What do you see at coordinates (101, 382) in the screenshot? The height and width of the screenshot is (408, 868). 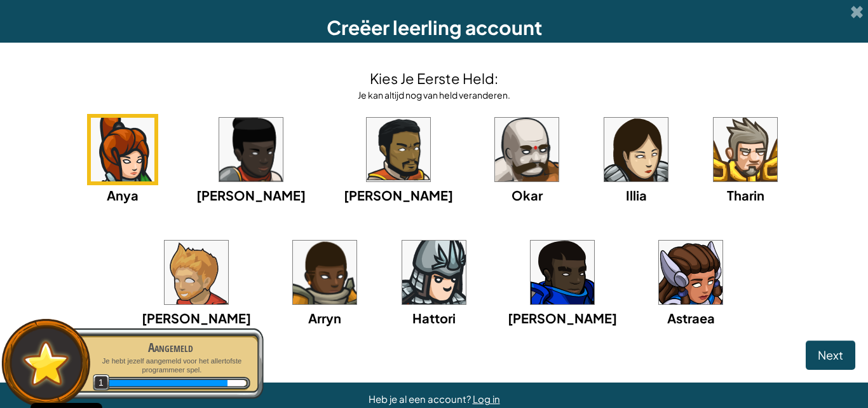 I see `span: 1` at bounding box center [101, 382].